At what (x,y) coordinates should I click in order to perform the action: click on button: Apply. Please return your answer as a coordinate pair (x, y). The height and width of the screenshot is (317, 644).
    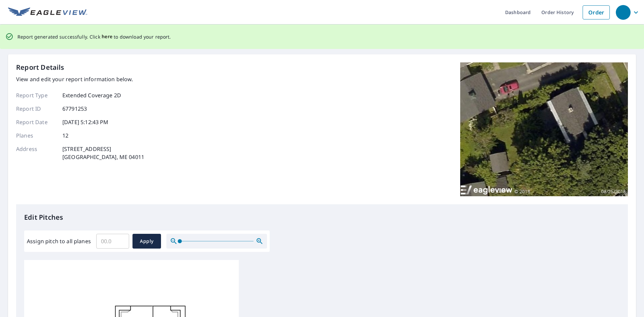
    Looking at the image, I should click on (147, 241).